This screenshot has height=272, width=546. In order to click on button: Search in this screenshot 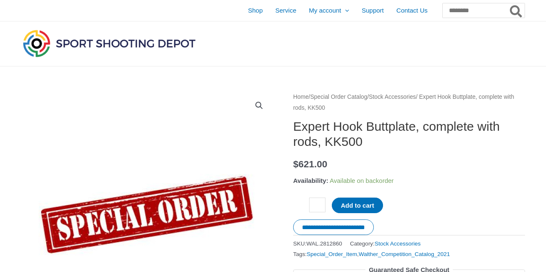, I will do `click(516, 11)`.